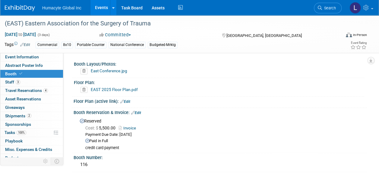 The width and height of the screenshot is (379, 173). Describe the element at coordinates (21, 132) in the screenshot. I see `span: 100%` at that location.